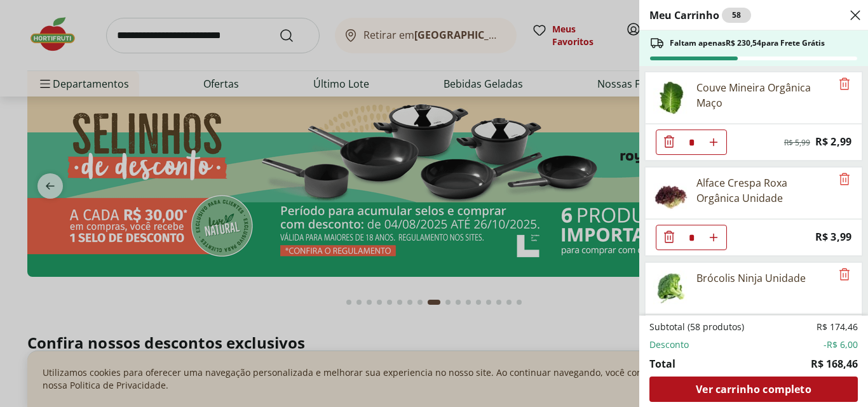  Describe the element at coordinates (833, 237) in the screenshot. I see `span: R$ 3,99` at that location.